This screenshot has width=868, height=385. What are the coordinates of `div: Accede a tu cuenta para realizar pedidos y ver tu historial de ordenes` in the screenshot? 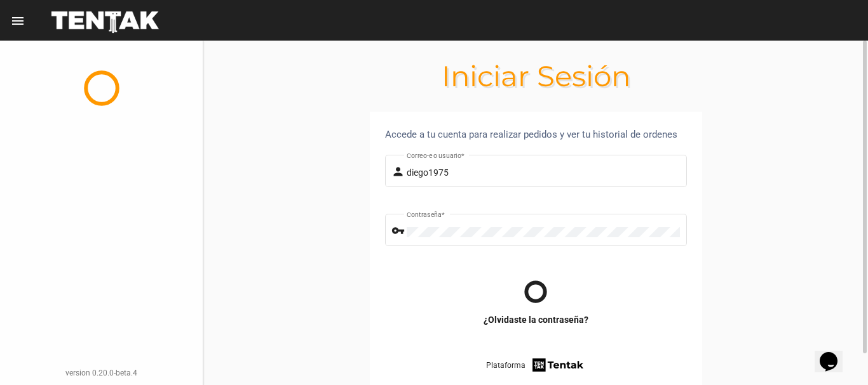 It's located at (536, 134).